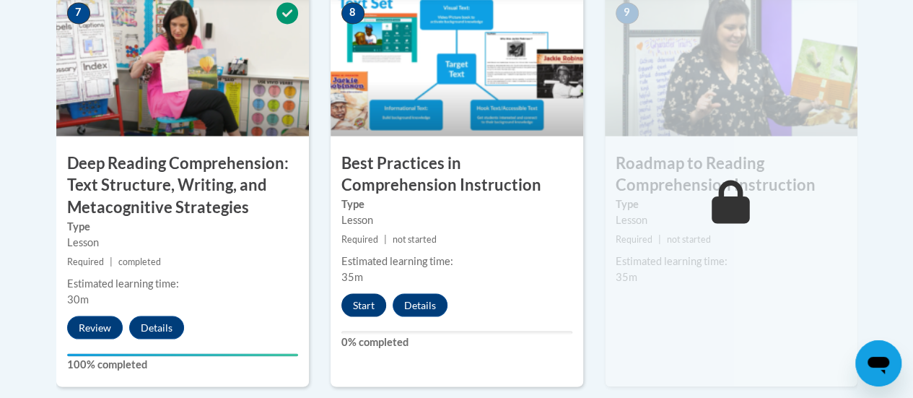 This screenshot has height=398, width=913. What do you see at coordinates (79, 13) in the screenshot?
I see `span: 7` at bounding box center [79, 13].